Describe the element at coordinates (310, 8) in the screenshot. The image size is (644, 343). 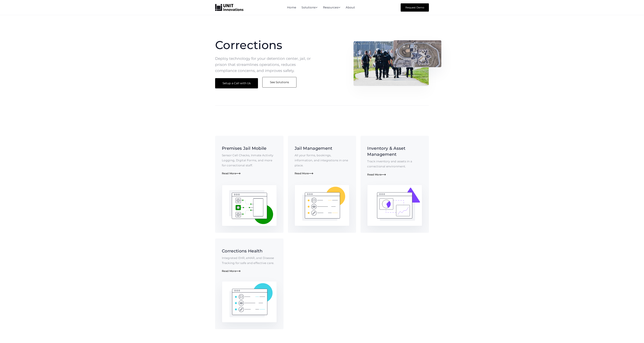
I see `div: Solutions` at that location.